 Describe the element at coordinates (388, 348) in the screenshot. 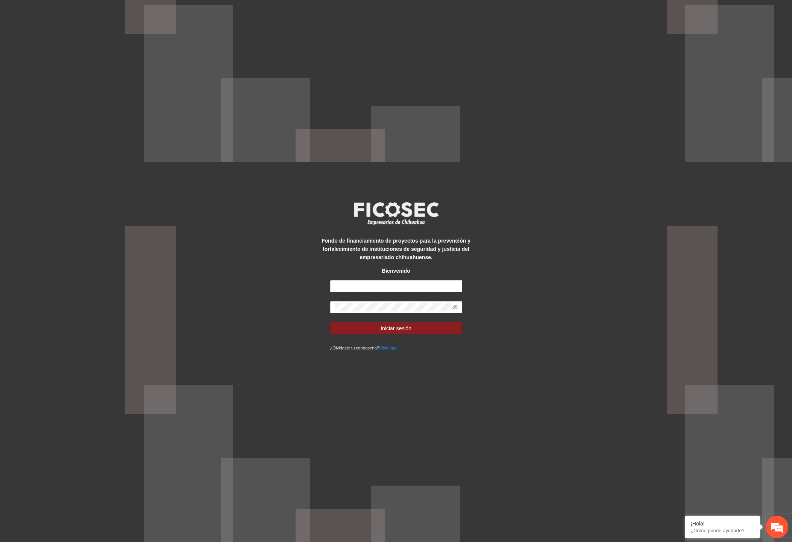

I see `a: Click aqui` at that location.